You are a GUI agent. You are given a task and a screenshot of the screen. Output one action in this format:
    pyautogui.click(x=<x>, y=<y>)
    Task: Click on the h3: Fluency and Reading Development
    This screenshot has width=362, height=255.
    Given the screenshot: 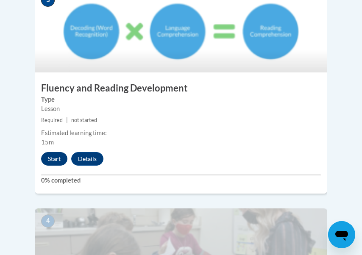 What is the action you would take?
    pyautogui.click(x=181, y=88)
    